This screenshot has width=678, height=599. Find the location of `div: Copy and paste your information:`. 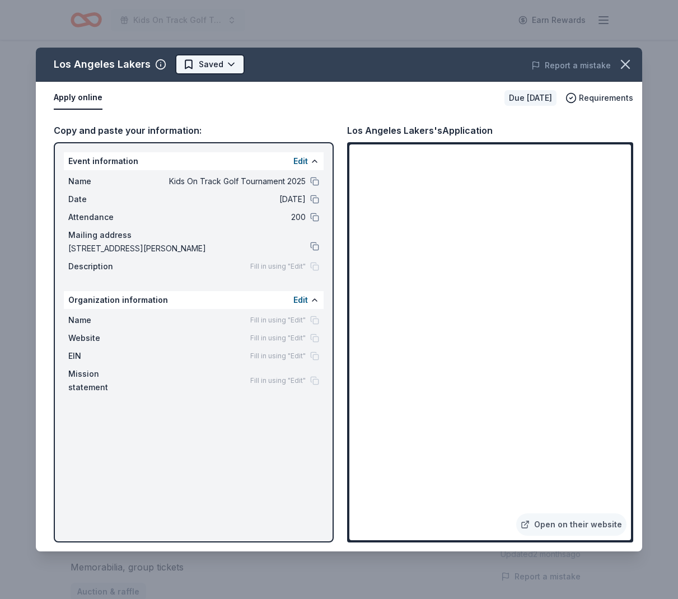

div: Copy and paste your information: is located at coordinates (194, 130).